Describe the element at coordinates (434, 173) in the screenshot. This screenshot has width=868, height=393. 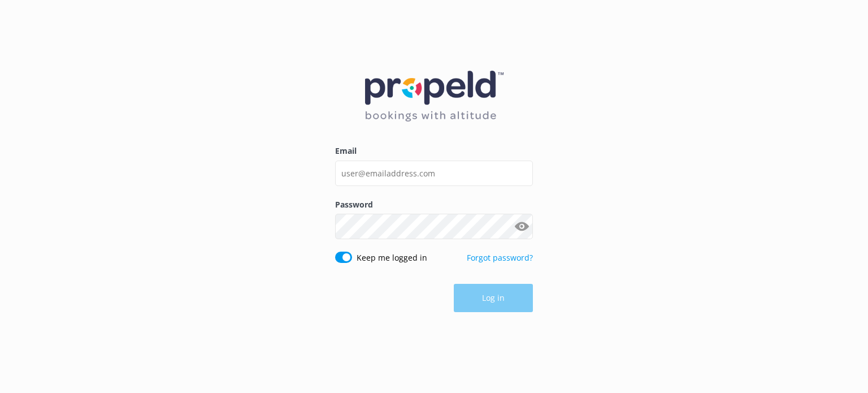
I see `input: user@emailaddress.com` at that location.